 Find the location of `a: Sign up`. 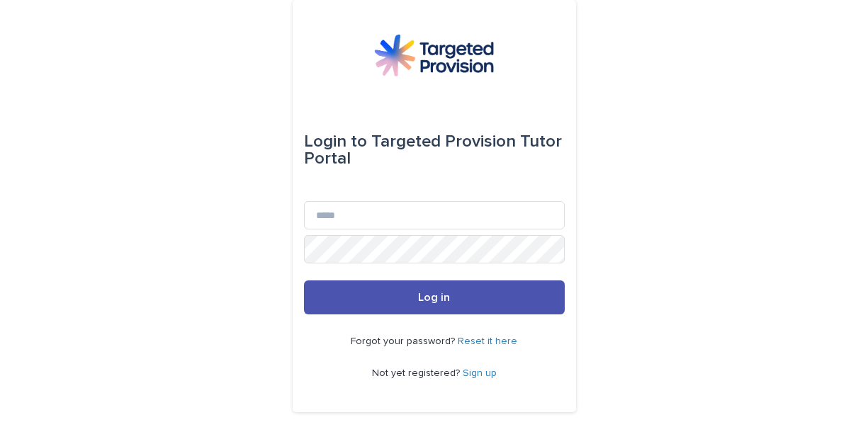

a: Sign up is located at coordinates (479, 373).